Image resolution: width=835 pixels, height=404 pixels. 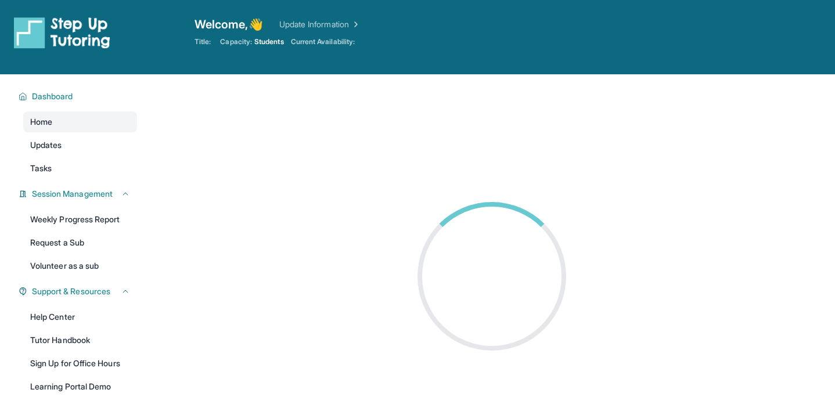 I want to click on a: Home, so click(x=80, y=122).